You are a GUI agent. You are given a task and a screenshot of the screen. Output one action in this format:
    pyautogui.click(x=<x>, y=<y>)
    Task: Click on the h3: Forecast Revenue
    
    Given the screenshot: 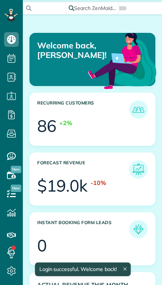 What is the action you would take?
    pyautogui.click(x=83, y=169)
    